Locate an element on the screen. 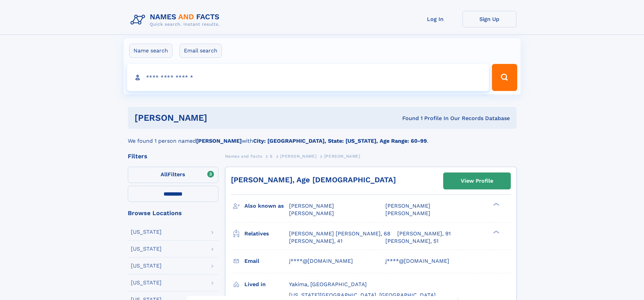  h3: Relatives is located at coordinates (267, 234).